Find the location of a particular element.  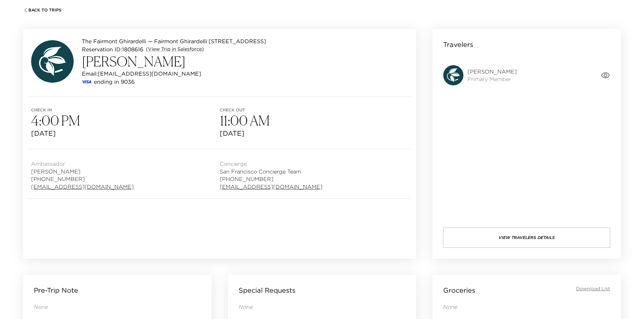

p: Pre-Trip Note is located at coordinates (56, 291).